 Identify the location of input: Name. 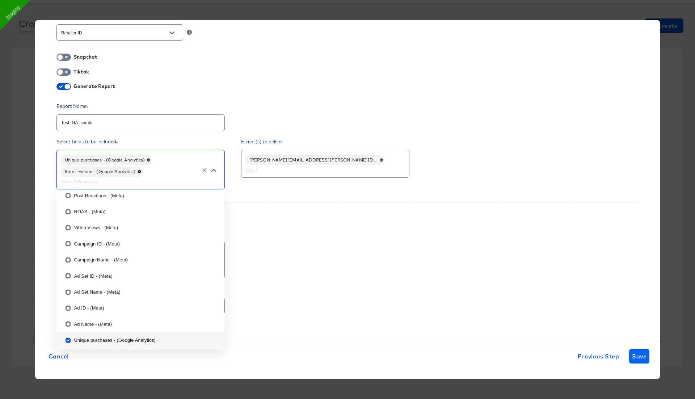
(140, 119).